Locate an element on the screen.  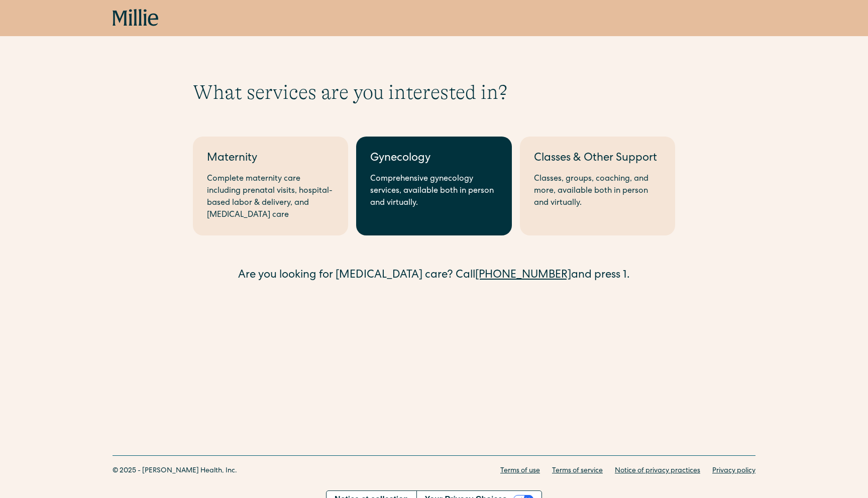
div: Complete maternity care including prenatal visits, hospital-based labor & delivery, and [MEDICAL_... is located at coordinates (270, 197).